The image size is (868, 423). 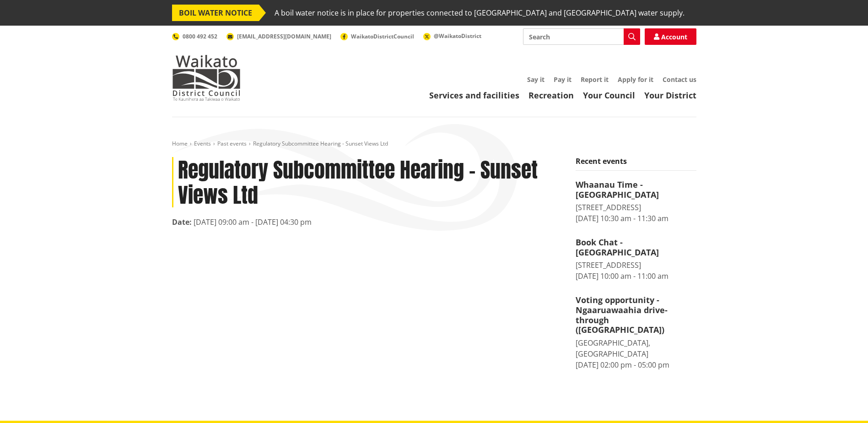 What do you see at coordinates (200, 36) in the screenshot?
I see `span: 0800 492 452` at bounding box center [200, 36].